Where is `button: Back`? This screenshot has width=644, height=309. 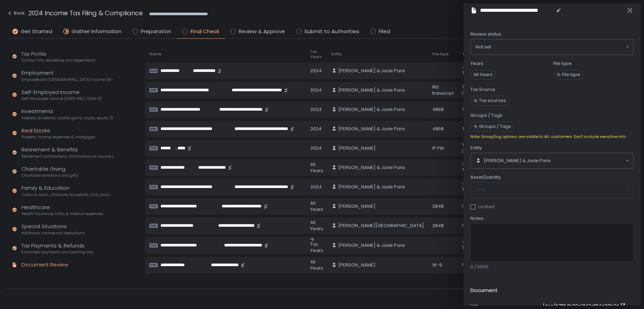 button: Back is located at coordinates (16, 14).